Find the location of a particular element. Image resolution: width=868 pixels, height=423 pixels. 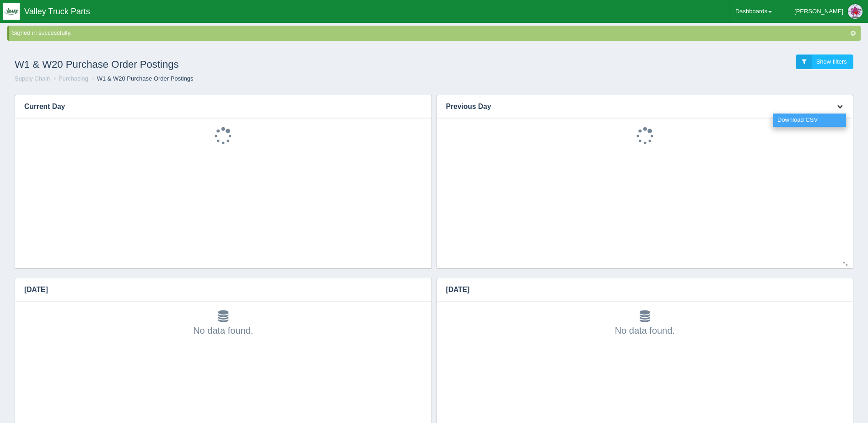

h3: Previous Day is located at coordinates (631, 106).